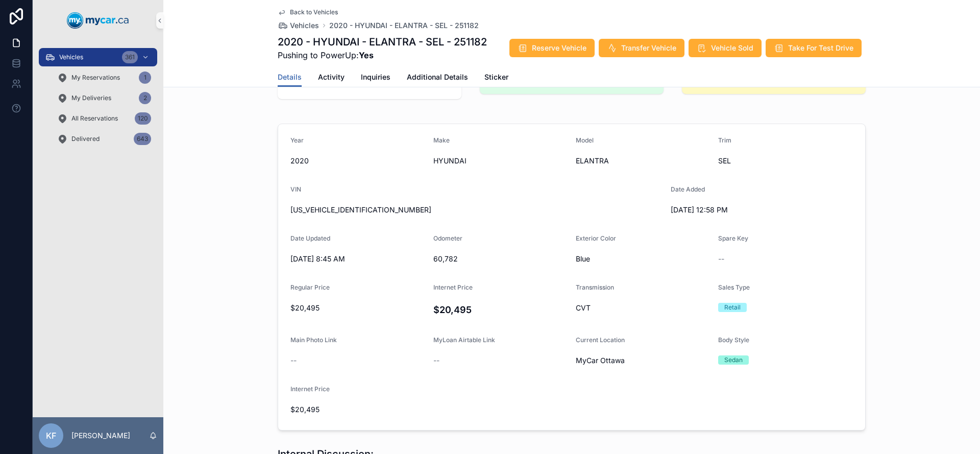 The image size is (980, 454). Describe the element at coordinates (314, 340) in the screenshot. I see `span: Main Photo Link` at that location.